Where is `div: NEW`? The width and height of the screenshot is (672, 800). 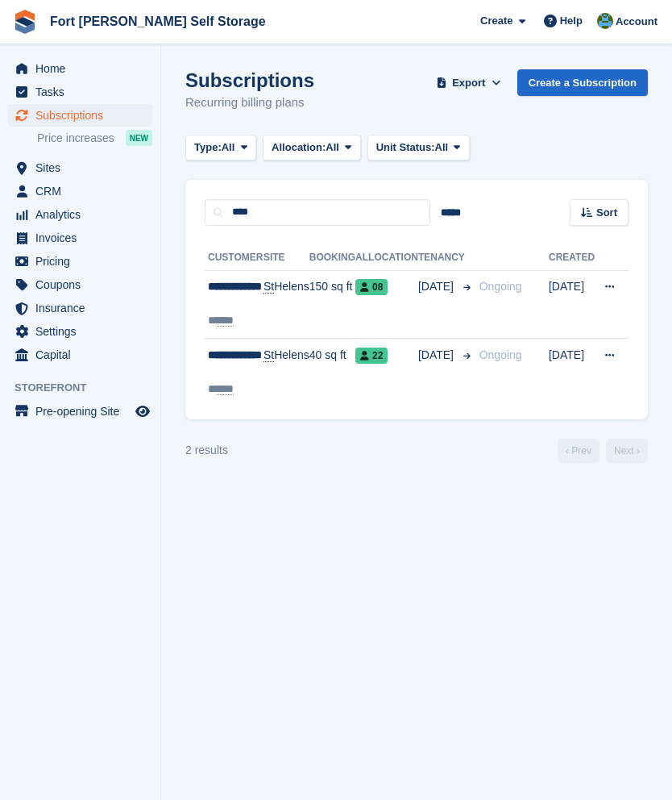
div: NEW is located at coordinates (138, 137).